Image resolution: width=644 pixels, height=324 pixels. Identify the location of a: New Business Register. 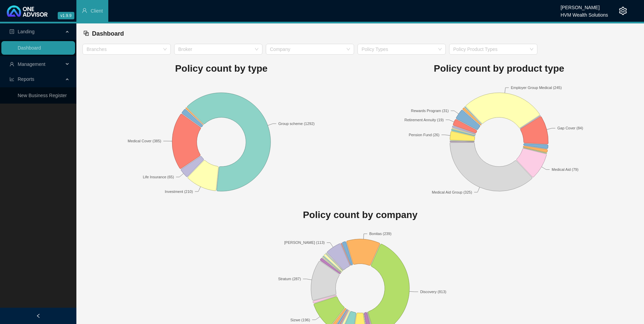
(42, 95).